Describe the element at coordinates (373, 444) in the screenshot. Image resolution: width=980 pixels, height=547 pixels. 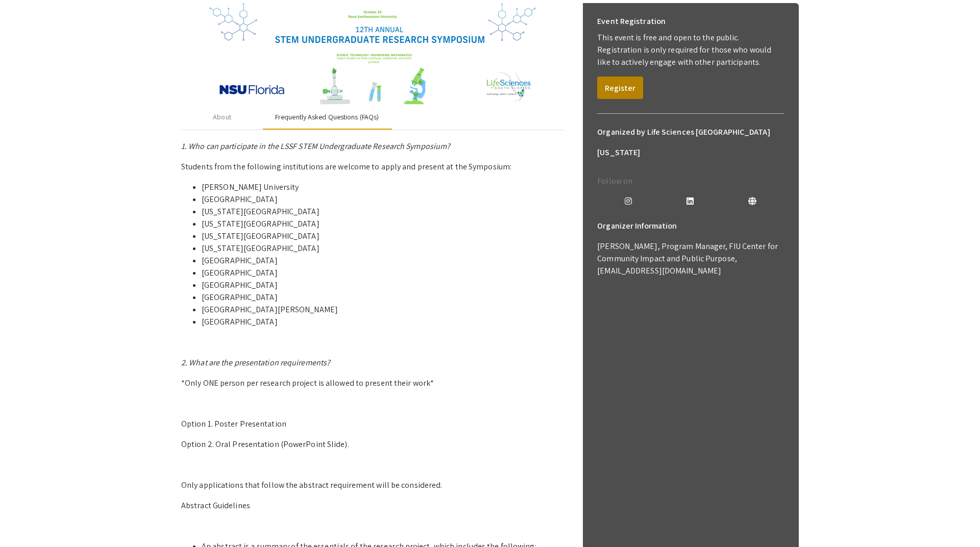
I see `p: Option 2. Oral Presentation (PowerPoint Slide).` at that location.